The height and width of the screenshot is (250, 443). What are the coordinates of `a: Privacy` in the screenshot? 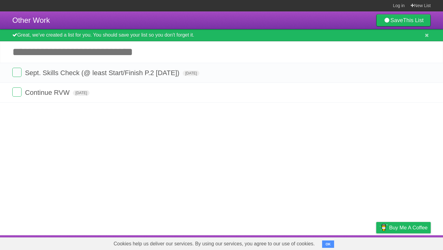 It's located at (376, 242).